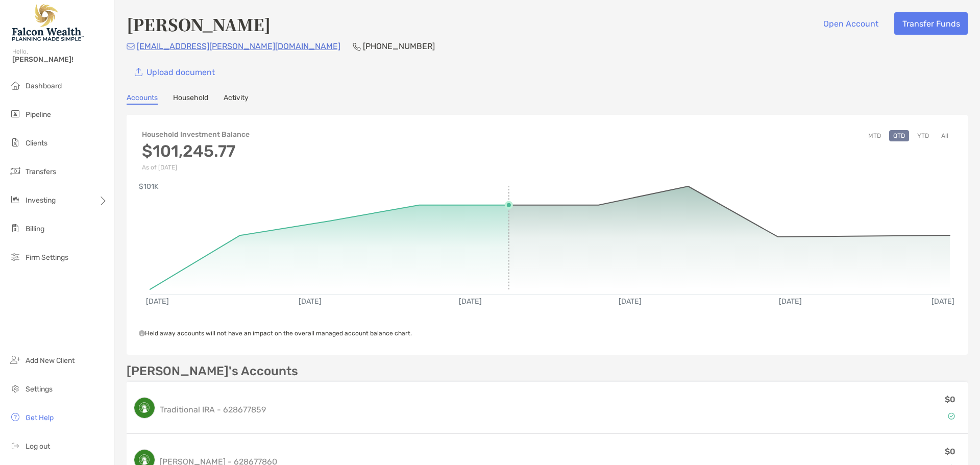 This screenshot has width=980, height=465. What do you see at coordinates (183, 167) in the screenshot?
I see `img: Performance Info` at bounding box center [183, 167].